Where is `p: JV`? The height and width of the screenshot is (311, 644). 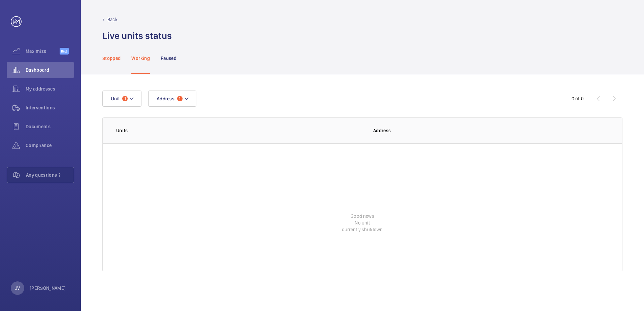 p: JV is located at coordinates (18, 288).